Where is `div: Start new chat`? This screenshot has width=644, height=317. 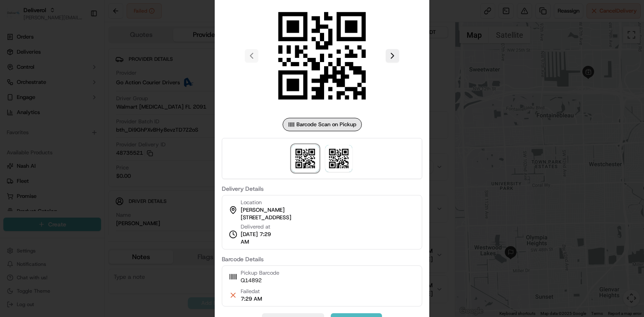 div: Start new chat is located at coordinates (88, 84).